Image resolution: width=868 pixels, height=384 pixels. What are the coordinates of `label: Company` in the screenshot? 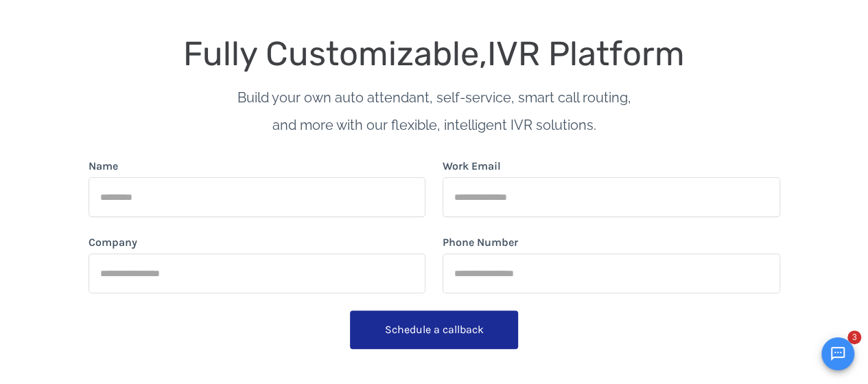 It's located at (113, 243).